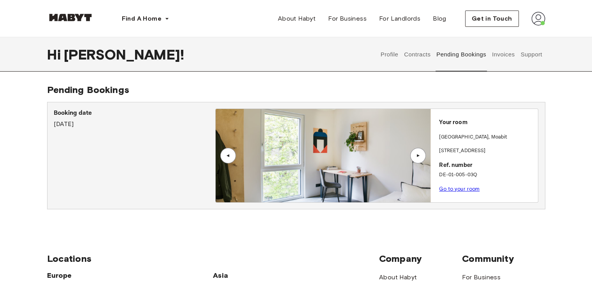 The height and width of the screenshot is (284, 592). I want to click on span: Company, so click(420, 259).